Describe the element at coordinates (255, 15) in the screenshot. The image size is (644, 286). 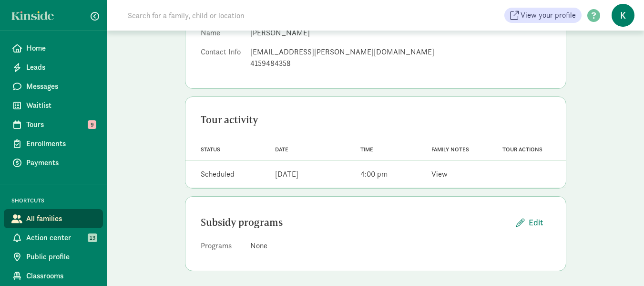
I see `input: Search for a family, child or location` at that location.